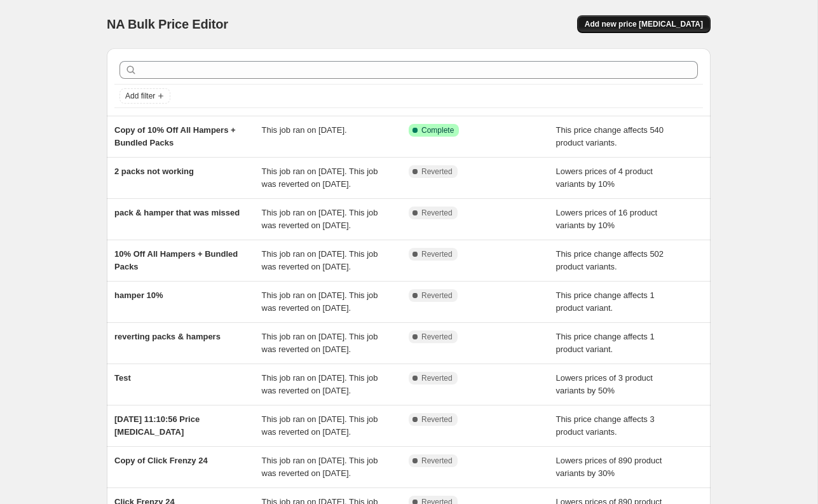 The height and width of the screenshot is (504, 818). What do you see at coordinates (139, 295) in the screenshot?
I see `span: hamper 10%` at bounding box center [139, 295].